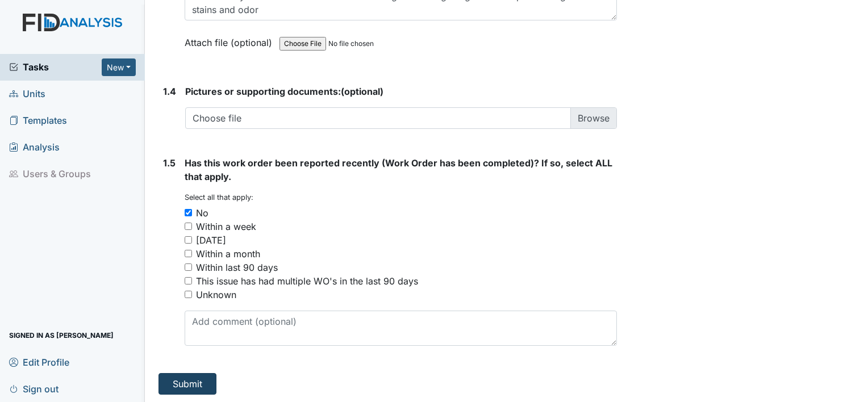 The width and height of the screenshot is (868, 402). I want to click on button: New, so click(119, 67).